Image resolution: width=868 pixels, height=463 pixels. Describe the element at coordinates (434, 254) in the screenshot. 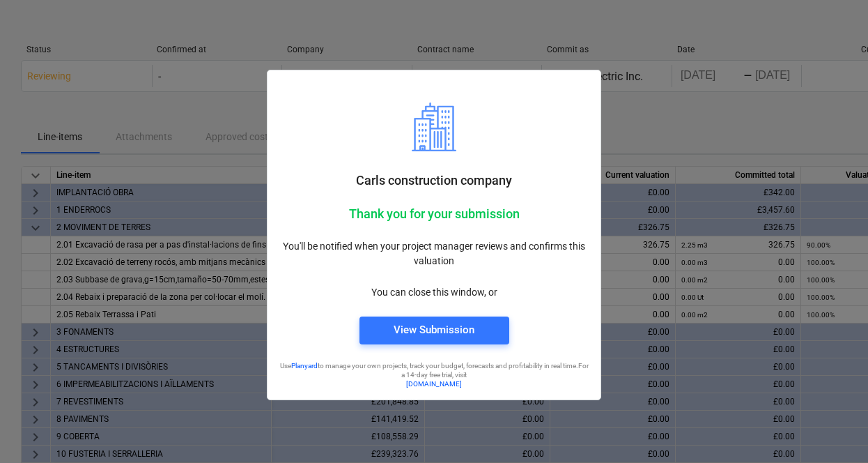

I see `p: You'll be notified when your project manager reviews and confirms this valuation` at that location.